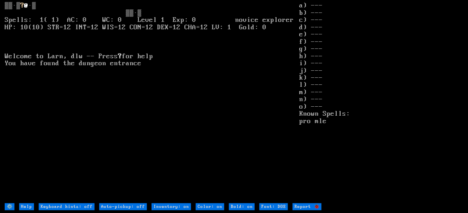 The height and width of the screenshot is (213, 468). I want to click on input: Color: on, so click(210, 207).